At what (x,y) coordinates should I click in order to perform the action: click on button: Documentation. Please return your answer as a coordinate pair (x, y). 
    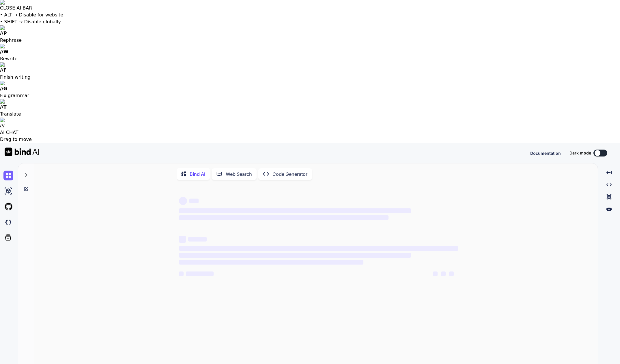
    Looking at the image, I should click on (545, 153).